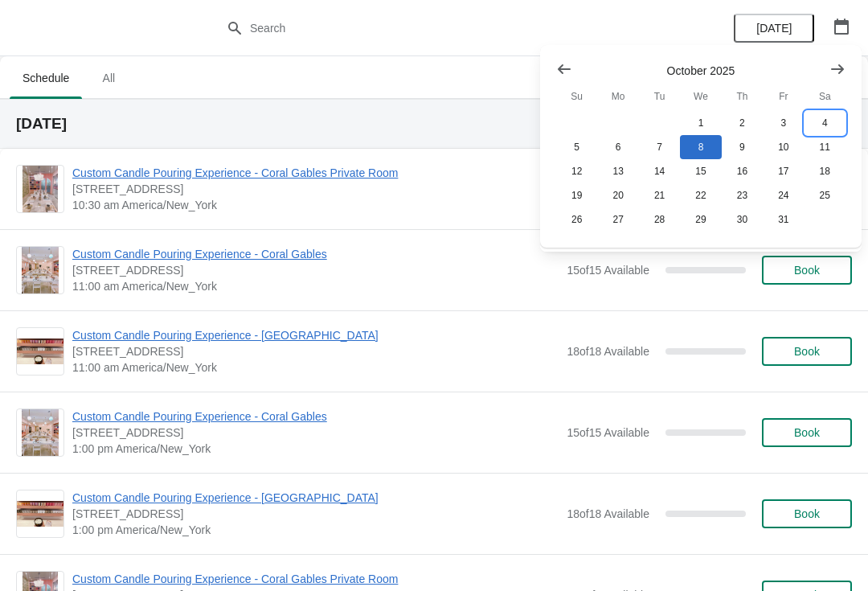  What do you see at coordinates (783, 147) in the screenshot?
I see `button: Friday October 10 2025` at bounding box center [783, 147].